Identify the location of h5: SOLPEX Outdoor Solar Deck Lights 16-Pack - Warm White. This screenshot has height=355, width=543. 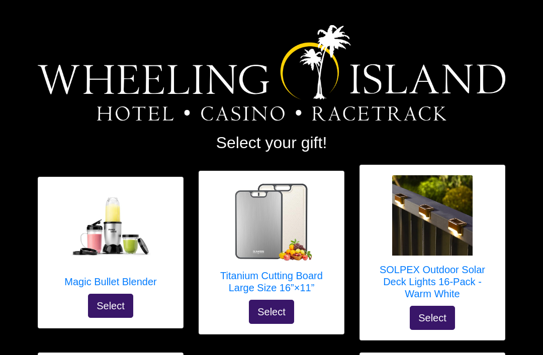
(432, 282).